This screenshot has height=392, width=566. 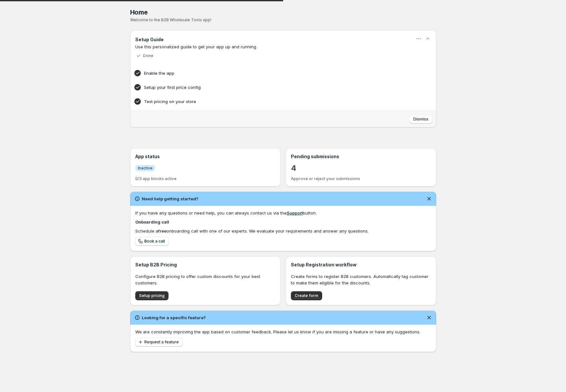 I want to click on span: Inactive, so click(x=145, y=168).